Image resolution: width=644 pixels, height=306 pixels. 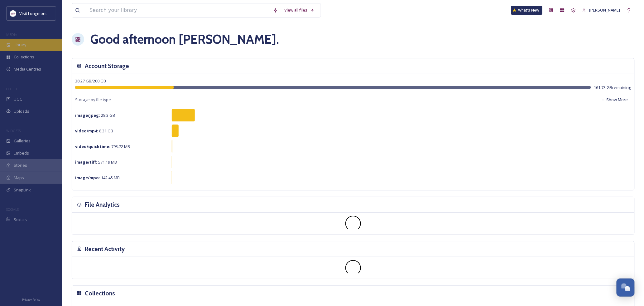 What do you see at coordinates (102, 146) in the screenshot?
I see `span: 793.72 MB` at bounding box center [102, 146].